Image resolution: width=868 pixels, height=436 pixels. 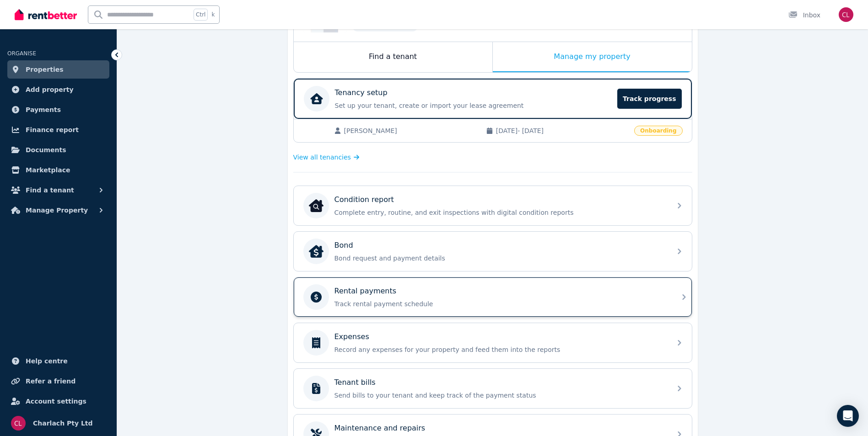 What do you see at coordinates (658, 130) in the screenshot?
I see `span: Onboarding` at bounding box center [658, 130].